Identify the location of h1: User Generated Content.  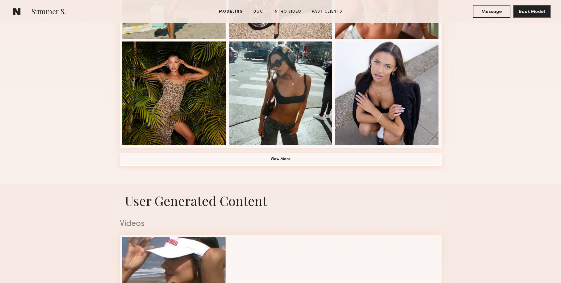
(281, 201).